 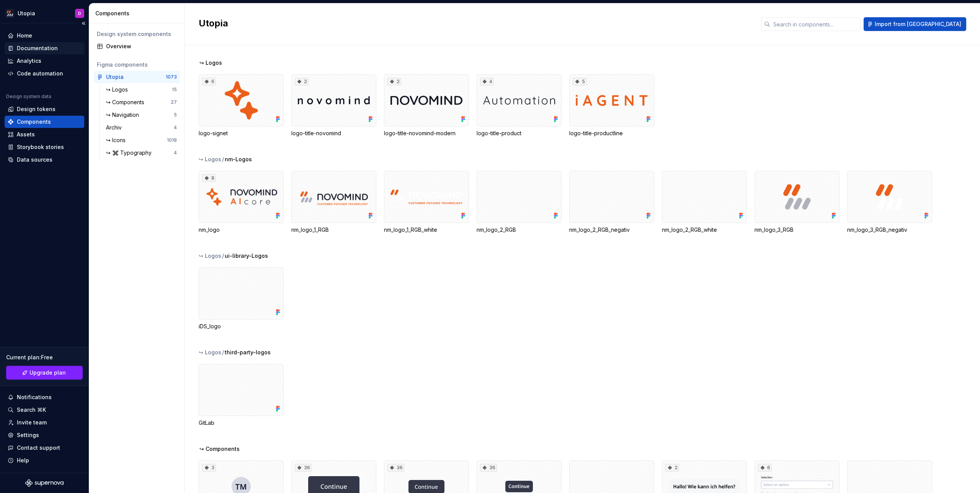 I want to click on div: Overview, so click(x=141, y=46).